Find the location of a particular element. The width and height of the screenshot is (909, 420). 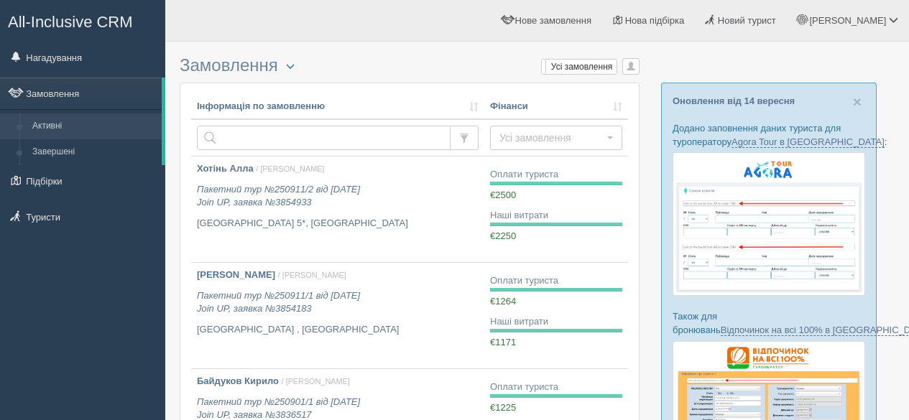

img: agora-tour-%D1%84%D0%BE%D1%80%D0%BC%D0%B0-%D0%B1%D1%80%D0%BE%D0%BD%D1%8E%D0%B2%D0%B0%D0%BD%D0%BD%... is located at coordinates (769, 224).